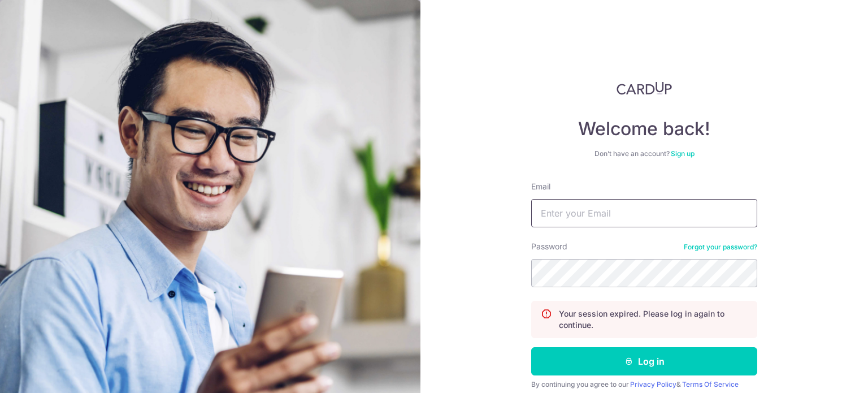  What do you see at coordinates (644, 213) in the screenshot?
I see `input: Enter your Email` at bounding box center [644, 213].